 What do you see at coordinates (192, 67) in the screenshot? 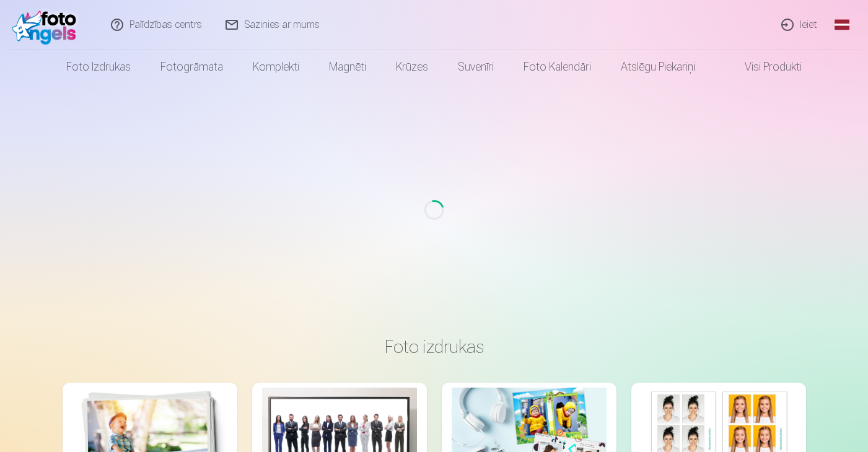
I see `a: Fotogrāmata` at bounding box center [192, 67].